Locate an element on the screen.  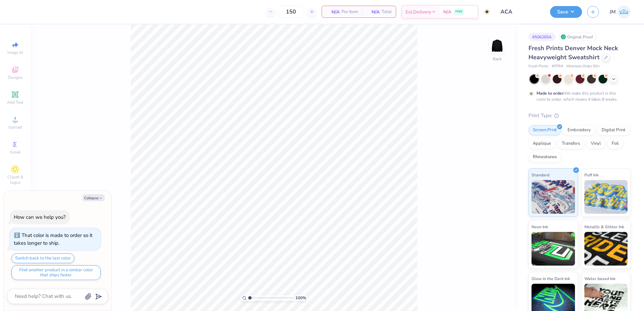
div: Rhinestones is located at coordinates (544, 157).